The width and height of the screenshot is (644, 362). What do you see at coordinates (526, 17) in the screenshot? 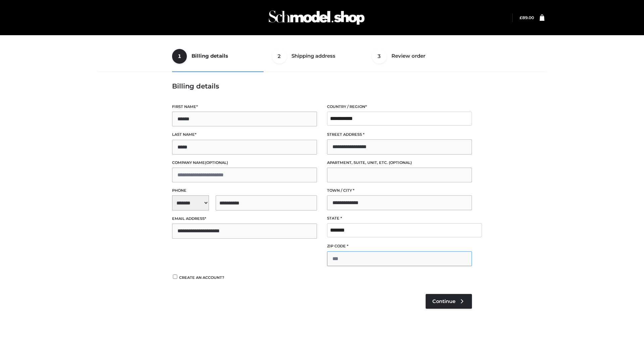
I see `a: £89.00` at bounding box center [526, 17].